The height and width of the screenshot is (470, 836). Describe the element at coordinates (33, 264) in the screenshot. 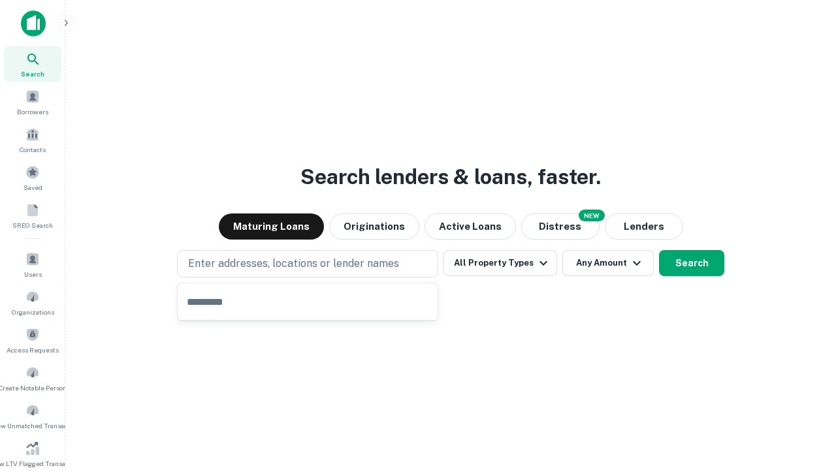

I see `div: Users` at that location.